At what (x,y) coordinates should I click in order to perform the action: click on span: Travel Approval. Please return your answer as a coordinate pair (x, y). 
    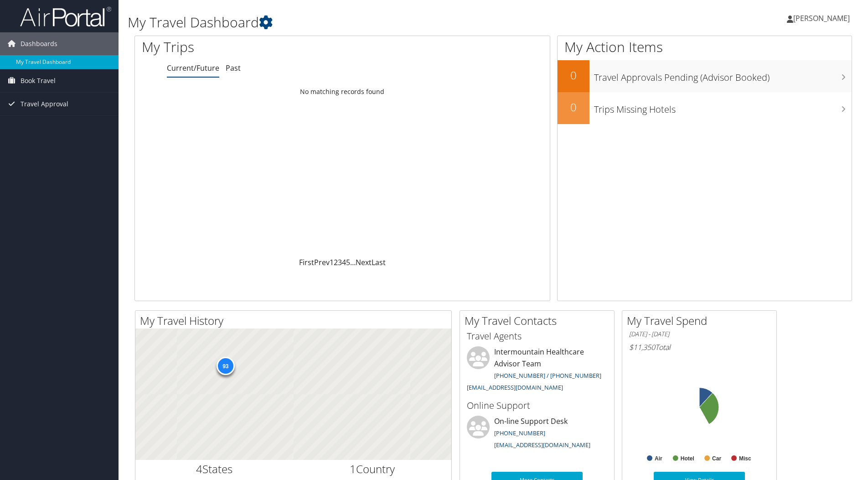
    Looking at the image, I should click on (45, 104).